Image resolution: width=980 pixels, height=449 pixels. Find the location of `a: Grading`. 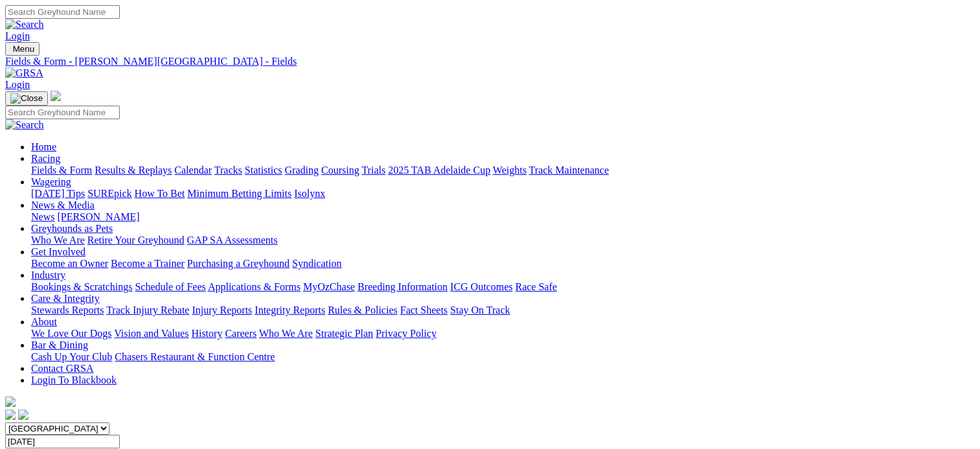

a: Grading is located at coordinates (302, 170).